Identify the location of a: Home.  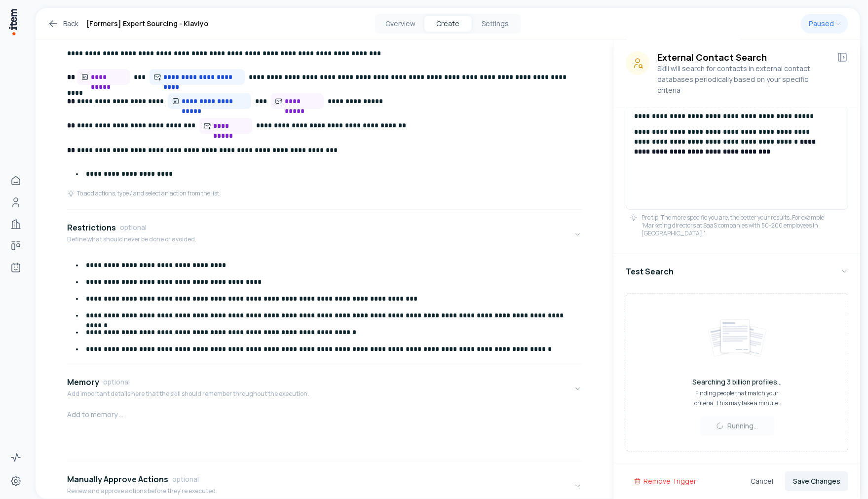
(16, 181).